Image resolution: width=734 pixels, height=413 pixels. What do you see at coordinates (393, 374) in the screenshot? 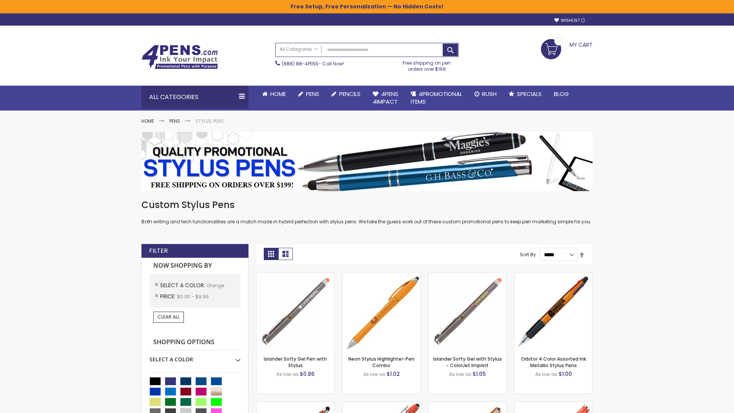
I see `span: $1.02` at bounding box center [393, 374].